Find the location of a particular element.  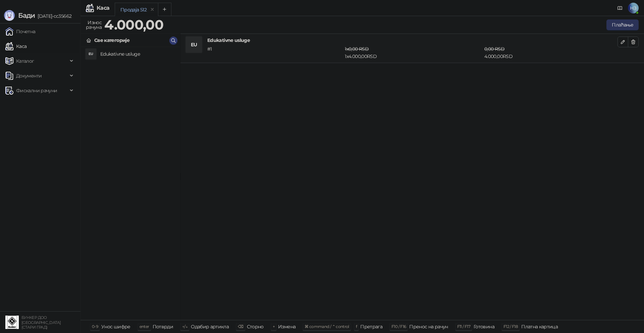

div: # 1 is located at coordinates (275, 53).